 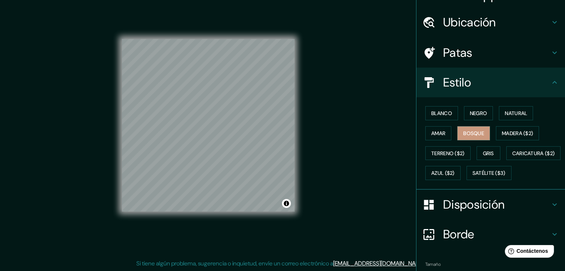 I want to click on font: Borde, so click(x=459, y=235).